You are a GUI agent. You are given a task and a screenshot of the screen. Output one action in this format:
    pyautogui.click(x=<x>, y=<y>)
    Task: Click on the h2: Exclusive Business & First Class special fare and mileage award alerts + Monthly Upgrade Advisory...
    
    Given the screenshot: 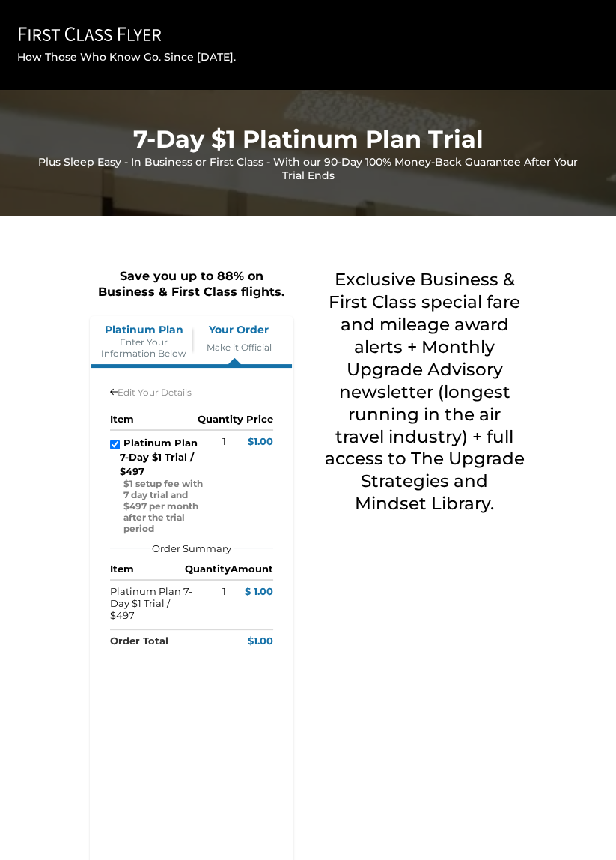 What is the action you would take?
    pyautogui.click(x=425, y=392)
    